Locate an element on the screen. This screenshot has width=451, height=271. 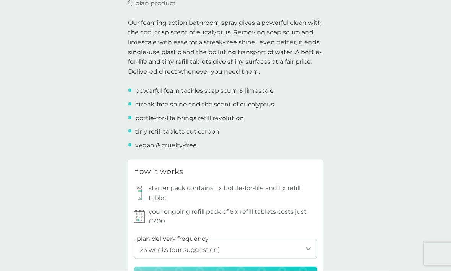
p: vegan & cruelty-free is located at coordinates (166, 146).